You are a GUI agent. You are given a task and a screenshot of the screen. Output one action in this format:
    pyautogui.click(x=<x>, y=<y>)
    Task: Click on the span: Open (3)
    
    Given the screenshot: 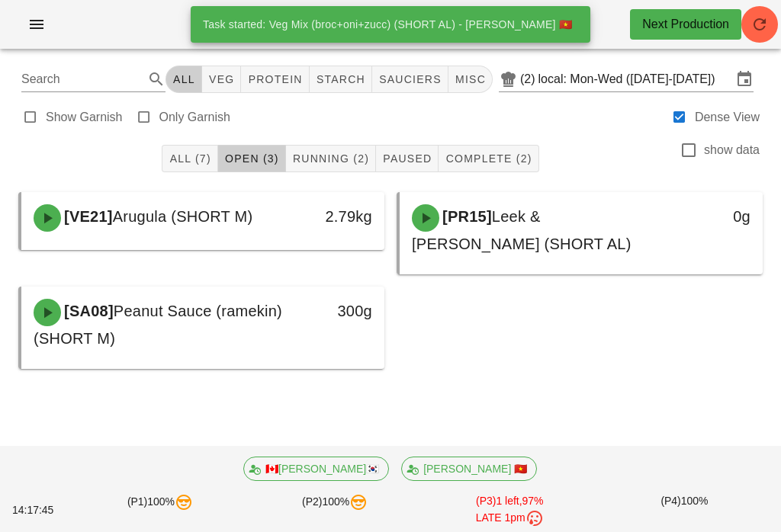 What is the action you would take?
    pyautogui.click(x=252, y=158)
    